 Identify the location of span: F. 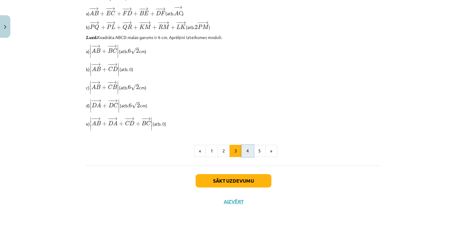
(163, 13).